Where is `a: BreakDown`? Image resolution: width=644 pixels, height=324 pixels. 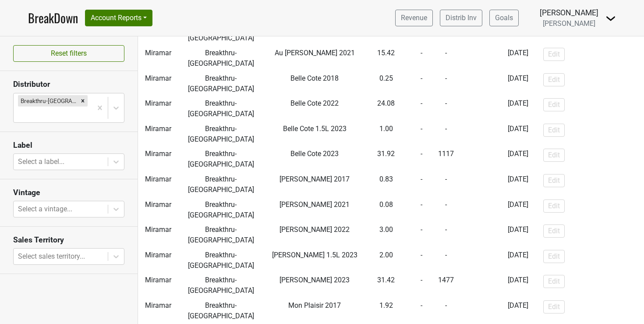 a: BreakDown is located at coordinates (53, 18).